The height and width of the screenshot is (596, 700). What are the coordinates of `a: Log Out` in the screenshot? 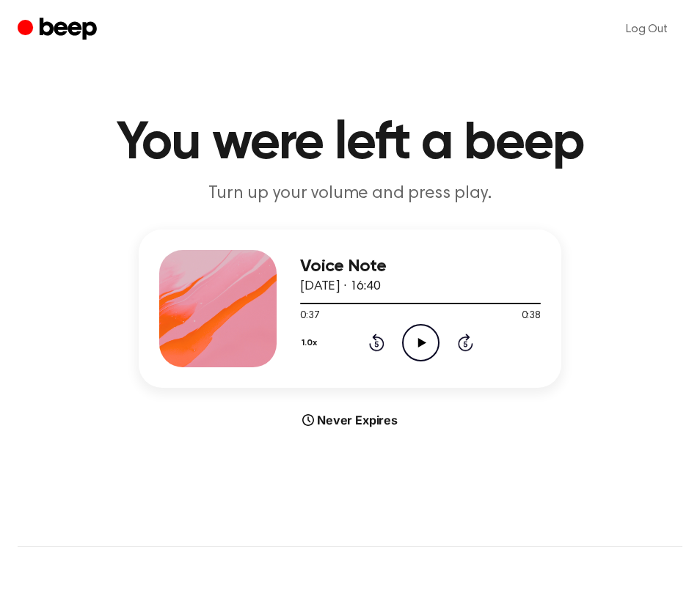 It's located at (646, 29).